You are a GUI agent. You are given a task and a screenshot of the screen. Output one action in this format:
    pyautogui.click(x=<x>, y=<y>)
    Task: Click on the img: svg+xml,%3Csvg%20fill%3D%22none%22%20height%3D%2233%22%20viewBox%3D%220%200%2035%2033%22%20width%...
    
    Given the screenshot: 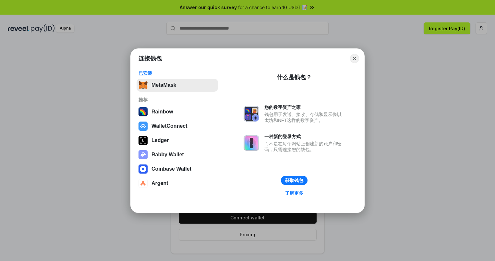 What is the action you would take?
    pyautogui.click(x=143, y=85)
    